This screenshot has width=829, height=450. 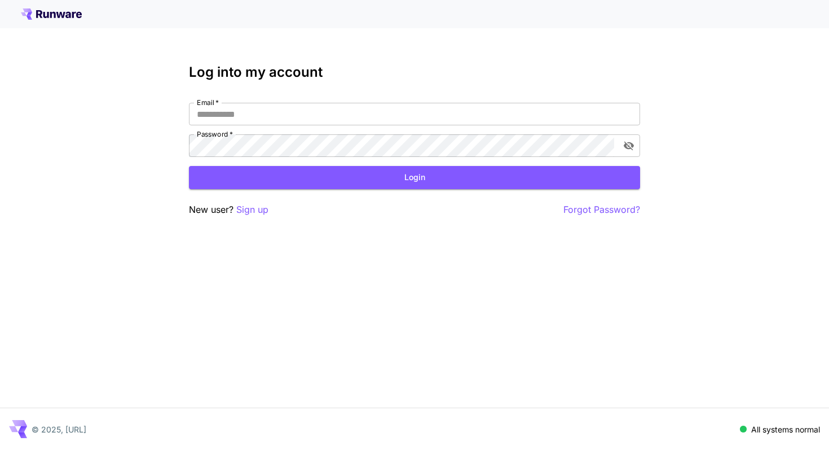 What do you see at coordinates (602, 209) in the screenshot?
I see `button: Forgot Password?` at bounding box center [602, 209].